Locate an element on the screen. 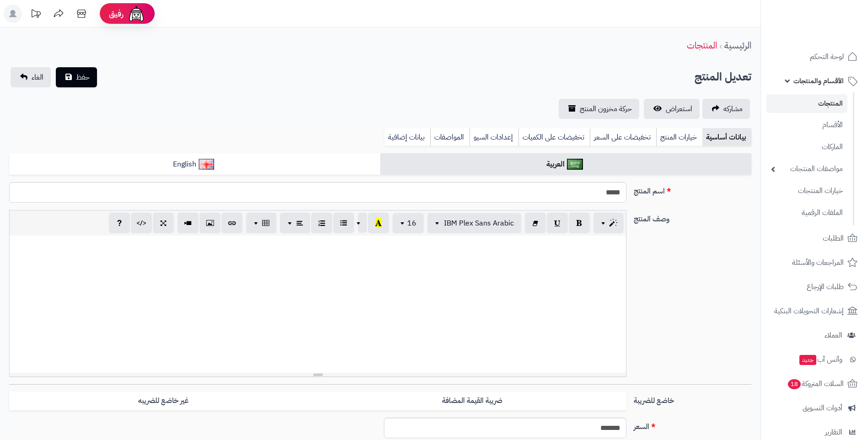 Image resolution: width=868 pixels, height=440 pixels. a: خيارات المنتج is located at coordinates (679, 137).